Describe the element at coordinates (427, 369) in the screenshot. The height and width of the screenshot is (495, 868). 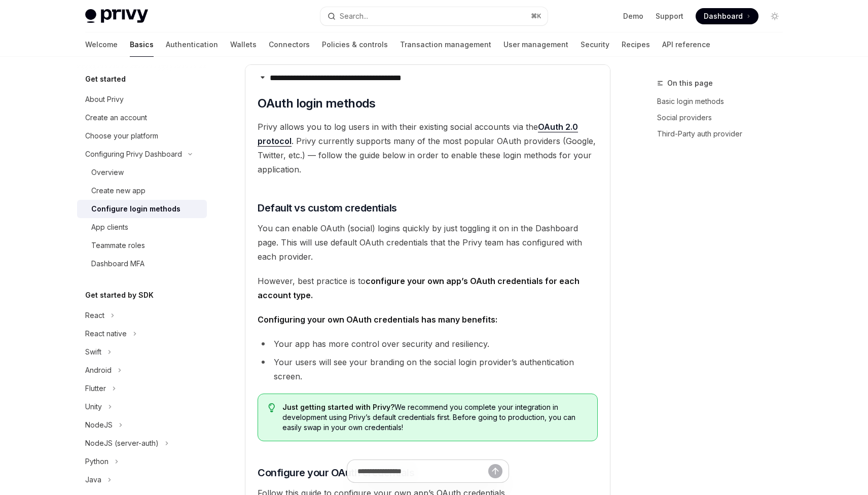
I see `li: Your users will see your branding on the social login provider’s authentication screen.` at that location.